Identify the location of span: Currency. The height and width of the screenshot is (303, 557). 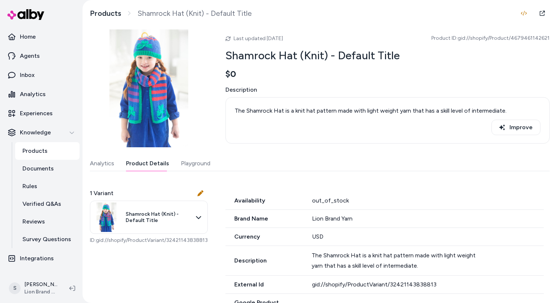
(264, 237).